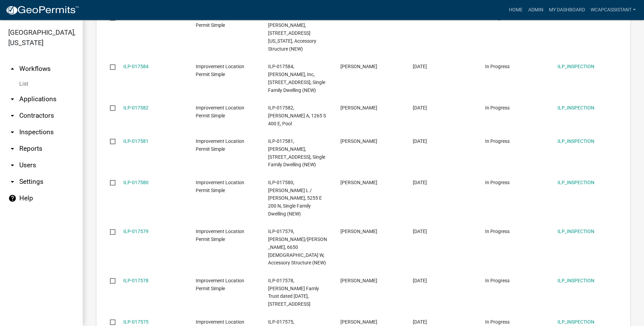 This screenshot has width=644, height=326. Describe the element at coordinates (136, 231) in the screenshot. I see `a: ILP-017579` at that location.